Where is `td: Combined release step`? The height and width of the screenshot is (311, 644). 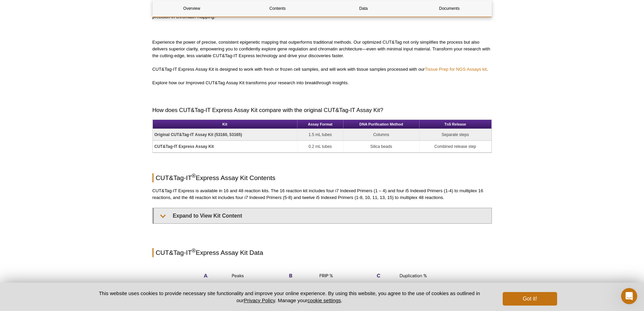 td: Combined release step is located at coordinates (455, 147).